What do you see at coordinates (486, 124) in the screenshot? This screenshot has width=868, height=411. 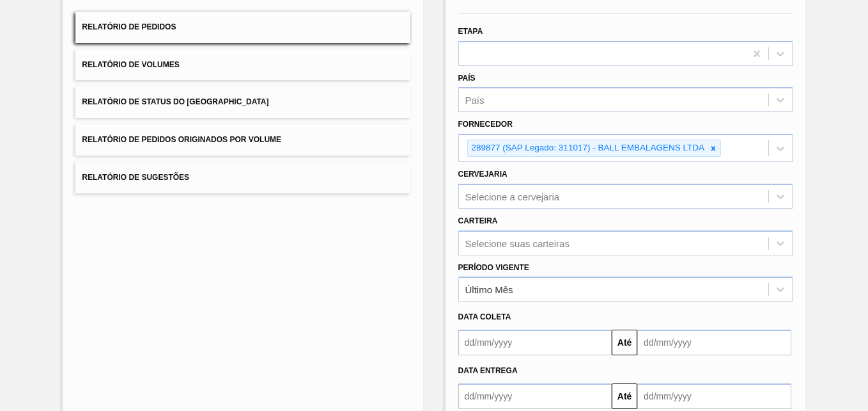 I see `label: Fornecedor` at bounding box center [486, 124].